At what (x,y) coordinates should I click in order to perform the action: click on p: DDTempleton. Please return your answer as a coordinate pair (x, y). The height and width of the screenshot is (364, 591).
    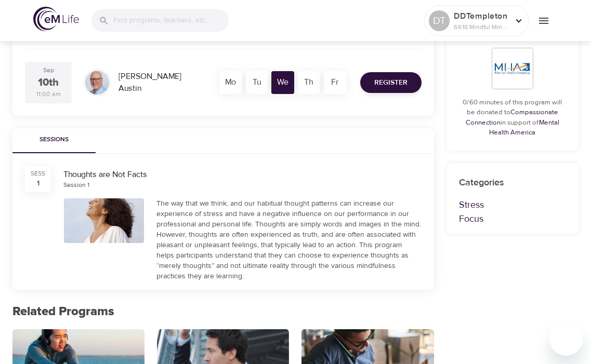
    Looking at the image, I should click on (481, 16).